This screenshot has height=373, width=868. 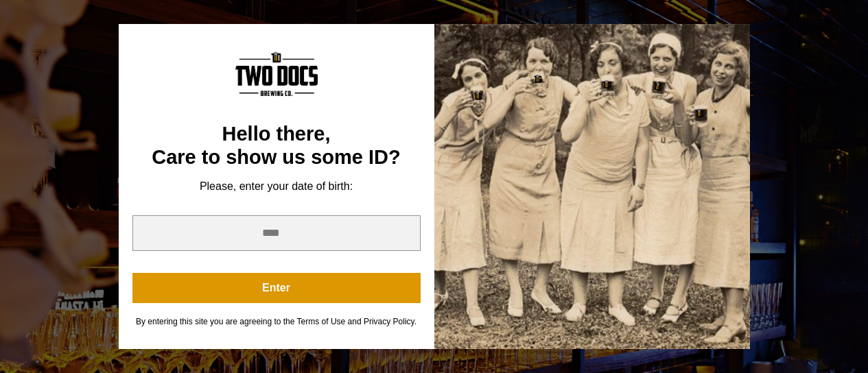 What do you see at coordinates (276, 289) in the screenshot?
I see `button: Enter` at bounding box center [276, 289].